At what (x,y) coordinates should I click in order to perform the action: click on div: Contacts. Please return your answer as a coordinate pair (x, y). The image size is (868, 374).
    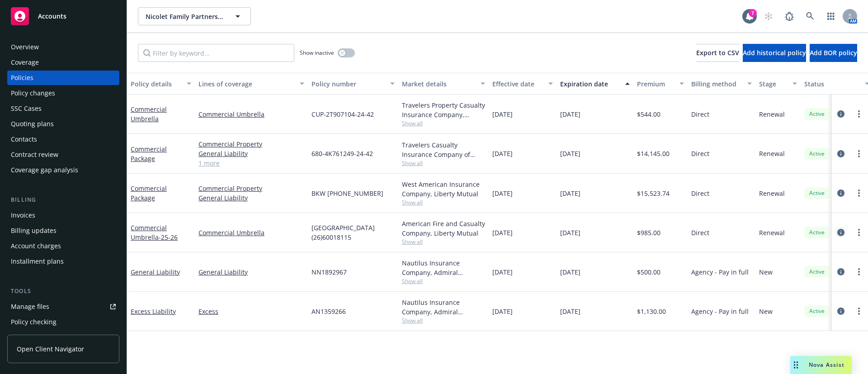
    Looking at the image, I should click on (24, 140).